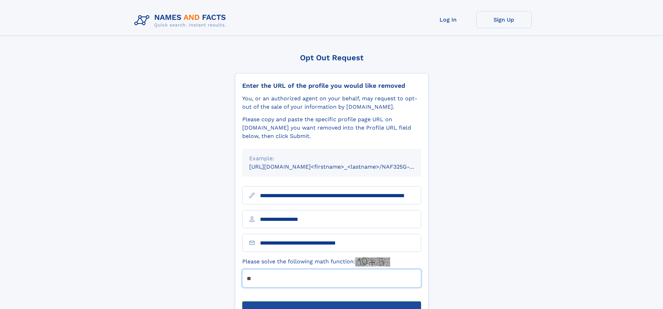 The image size is (663, 309). Describe the element at coordinates (332, 57) in the screenshot. I see `div: Opt Out Request` at that location.